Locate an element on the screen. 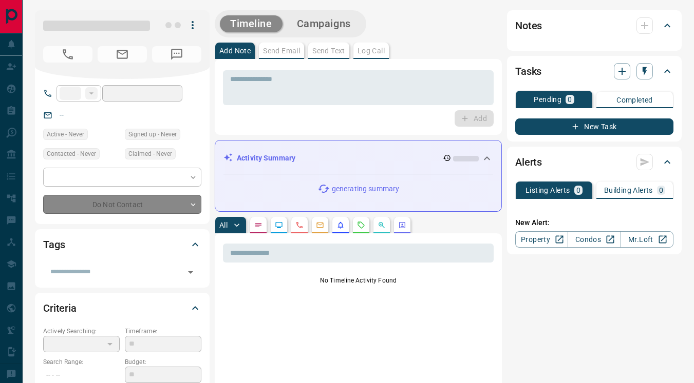 This screenshot has width=694, height=383. h2: Alerts is located at coordinates (528, 162).